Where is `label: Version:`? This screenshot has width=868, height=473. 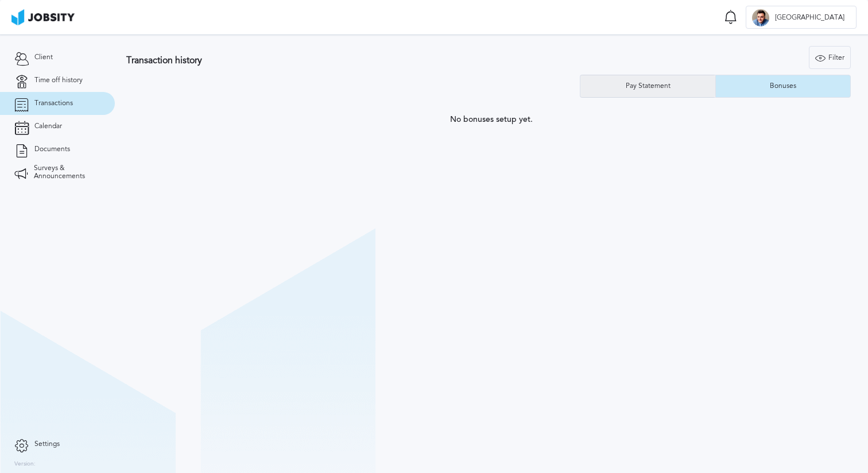 label: Version: is located at coordinates (25, 464).